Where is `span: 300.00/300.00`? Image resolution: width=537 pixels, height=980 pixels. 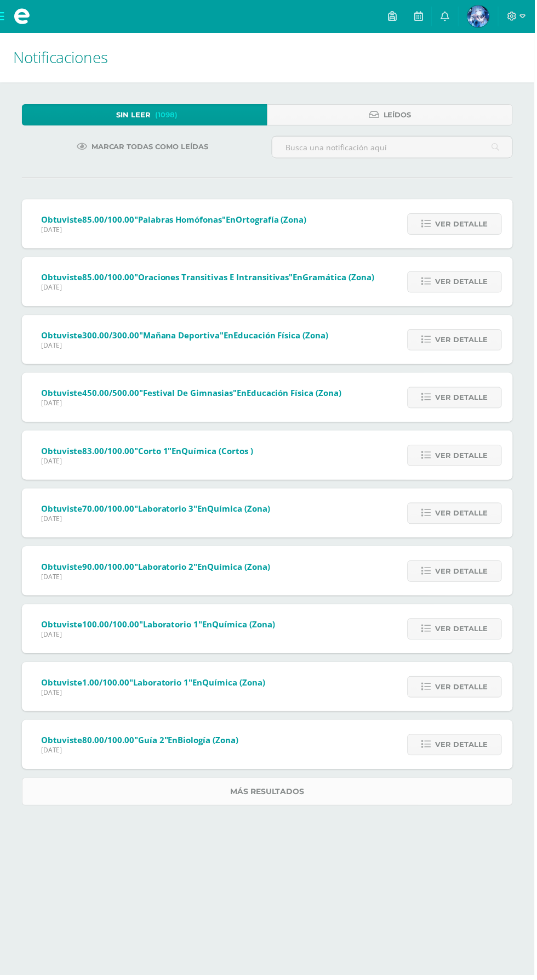 span: 300.00/300.00 is located at coordinates (111, 337).